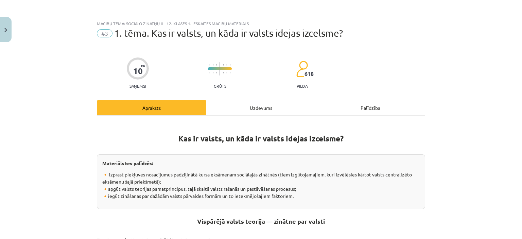  Describe the element at coordinates (370, 107) in the screenshot. I see `div: Palīdzība` at that location.